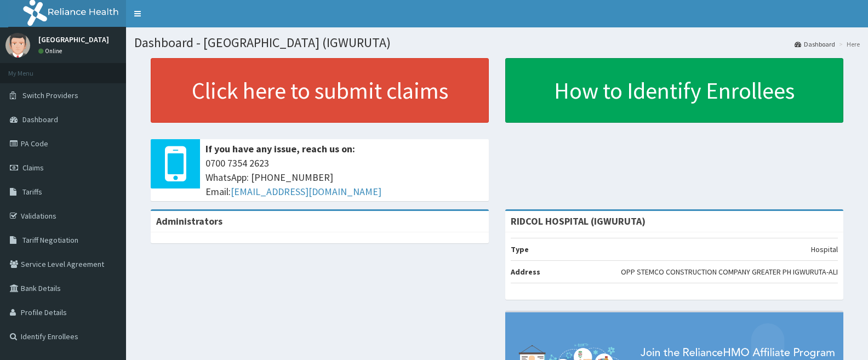 The image size is (868, 360). Describe the element at coordinates (40, 120) in the screenshot. I see `span: Dashboard` at that location.